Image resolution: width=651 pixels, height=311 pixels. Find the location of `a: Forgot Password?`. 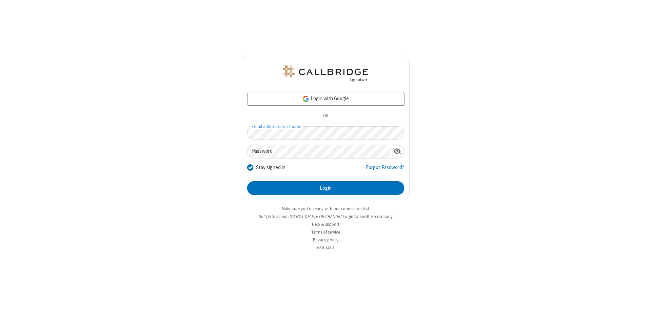

a: Forgot Password? is located at coordinates (385, 170).